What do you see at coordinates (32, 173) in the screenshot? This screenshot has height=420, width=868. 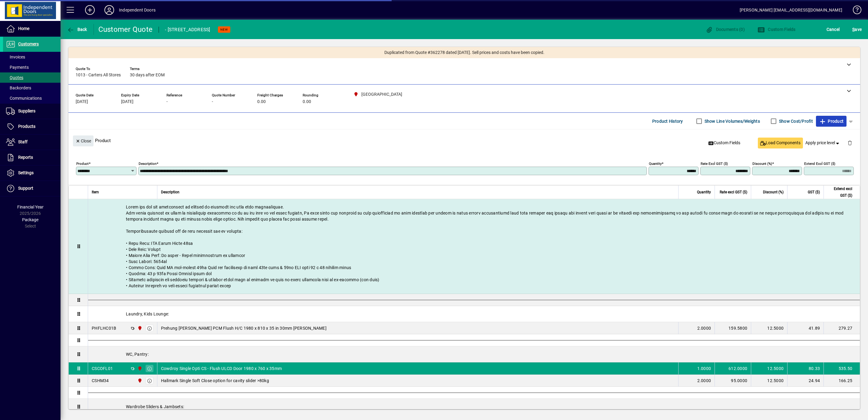 I see `a: Settings` at bounding box center [32, 173].